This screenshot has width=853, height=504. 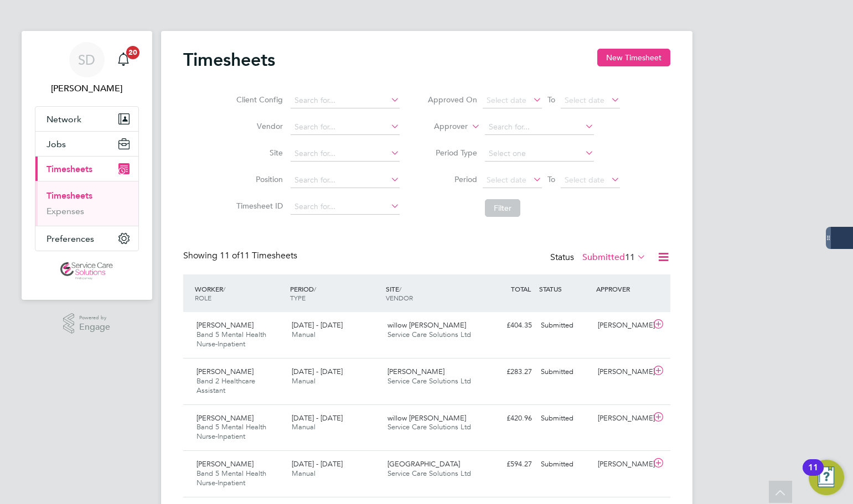 What do you see at coordinates (634, 58) in the screenshot?
I see `button: New Timesheet` at bounding box center [634, 58].